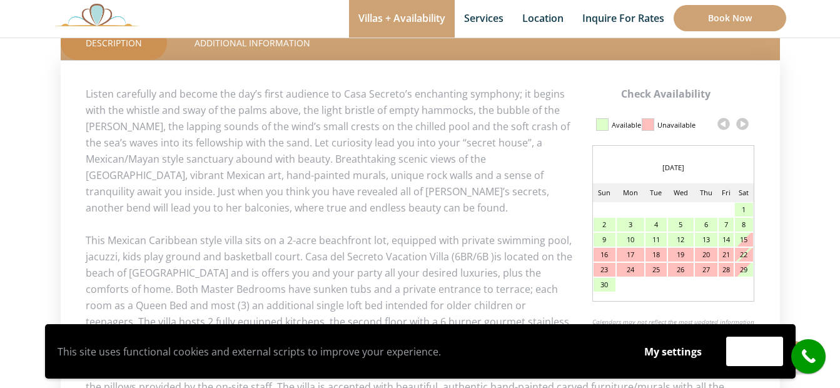  Describe the element at coordinates (252, 43) in the screenshot. I see `a: Additional Information` at that location.